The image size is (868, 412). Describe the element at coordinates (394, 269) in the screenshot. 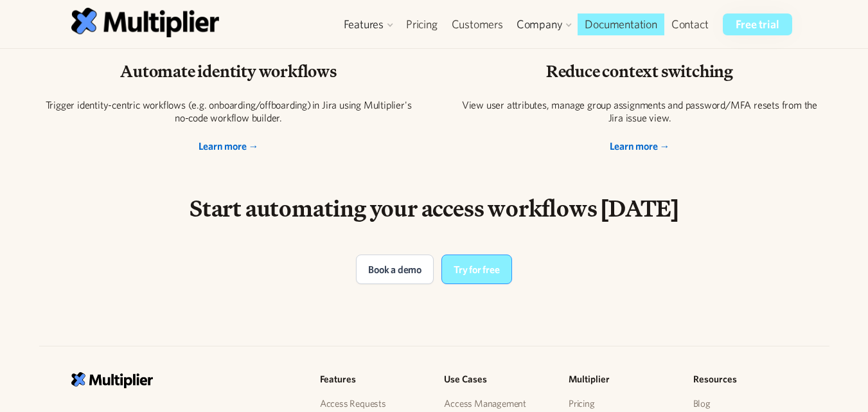

I see `div: Book a demo` at that location.